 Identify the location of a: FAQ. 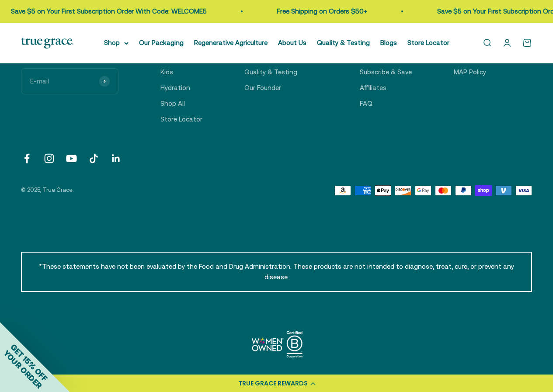
(366, 103).